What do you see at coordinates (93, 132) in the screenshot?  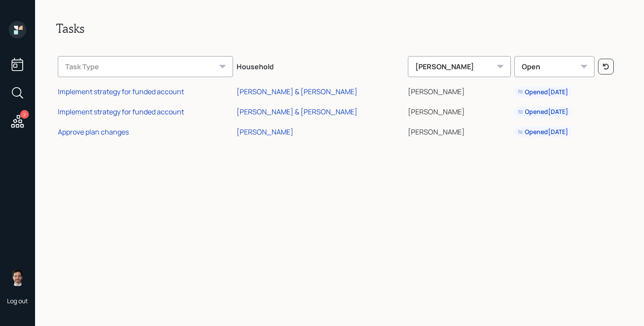 I see `div: Approve plan changes` at bounding box center [93, 132].